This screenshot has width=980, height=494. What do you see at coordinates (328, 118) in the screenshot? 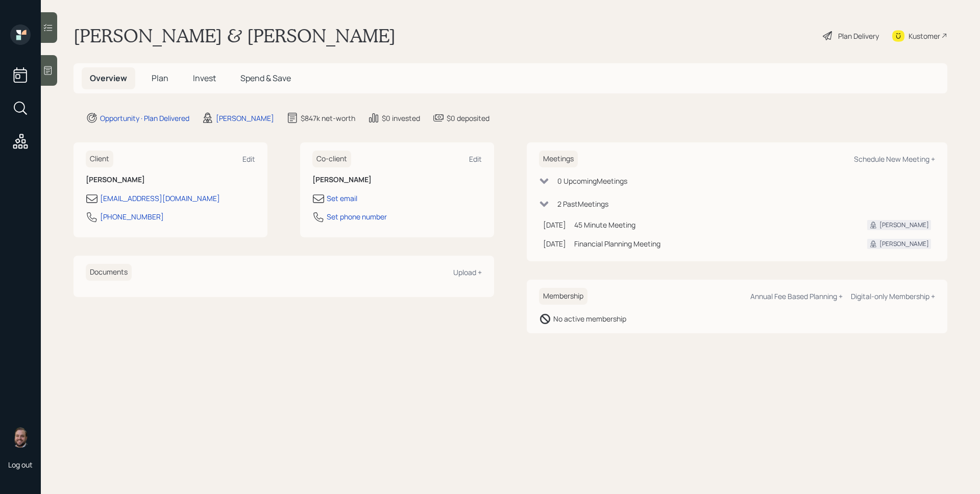
I see `div: $847k net-worth` at bounding box center [328, 118].